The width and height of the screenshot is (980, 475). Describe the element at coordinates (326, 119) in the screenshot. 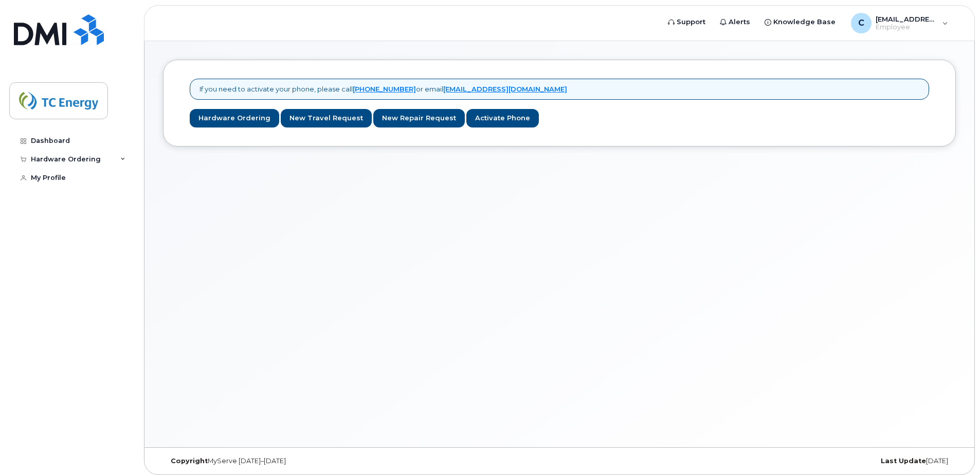

I see `a: New Travel Request` at that location.